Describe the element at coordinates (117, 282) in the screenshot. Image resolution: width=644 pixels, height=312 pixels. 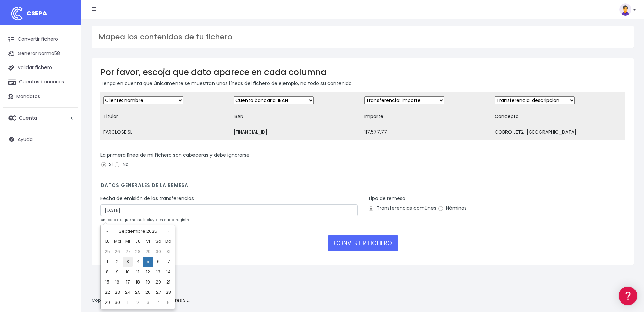
I see `td: 16` at that location.